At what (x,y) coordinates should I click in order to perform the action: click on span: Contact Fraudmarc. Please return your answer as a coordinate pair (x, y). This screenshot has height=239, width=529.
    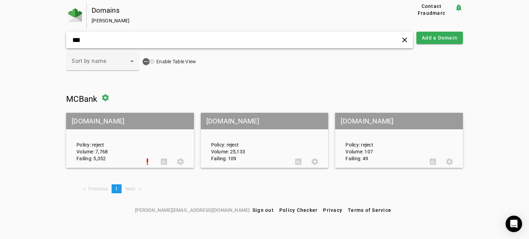
    Looking at the image, I should click on (431, 10).